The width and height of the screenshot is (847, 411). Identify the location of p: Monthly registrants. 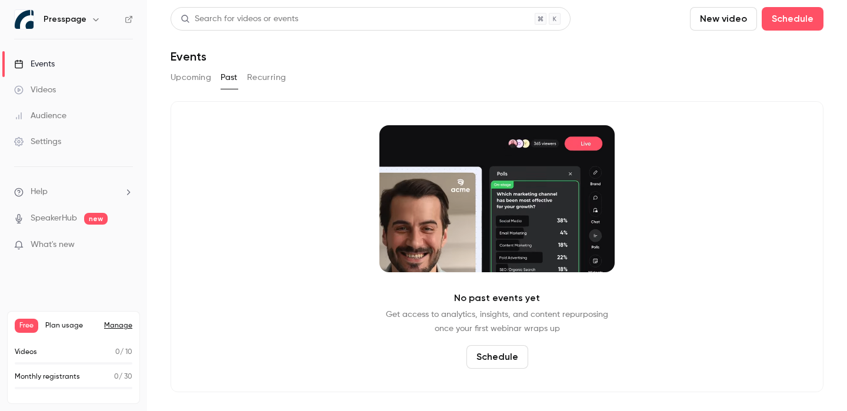
(47, 377).